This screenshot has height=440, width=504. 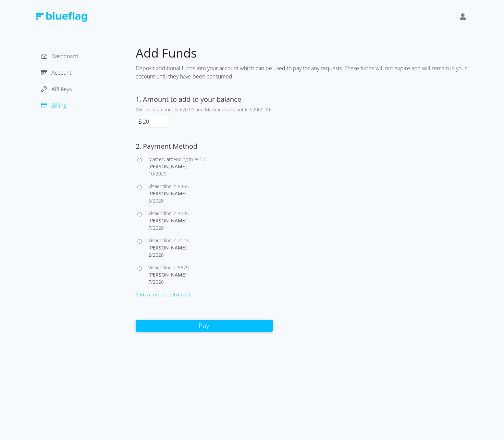 What do you see at coordinates (161, 173) in the screenshot?
I see `span: 2029` at bounding box center [161, 173].